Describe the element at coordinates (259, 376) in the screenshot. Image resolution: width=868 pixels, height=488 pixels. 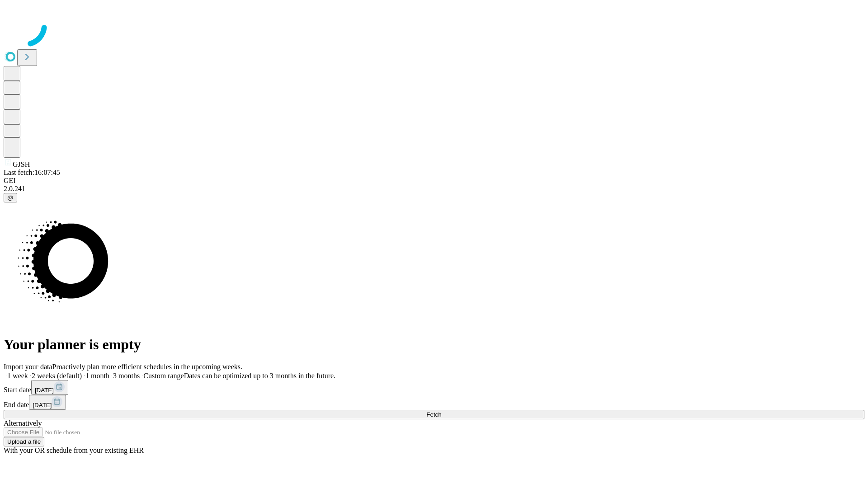
I see `span: Dates can be optimized up to 3 months in the future.` at that location.